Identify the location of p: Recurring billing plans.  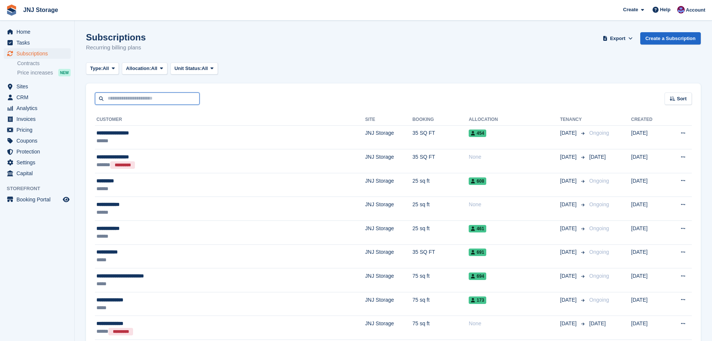
(116, 47).